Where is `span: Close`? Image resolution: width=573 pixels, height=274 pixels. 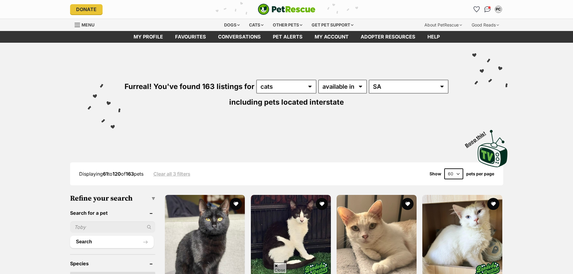 span: Close is located at coordinates (280, 268).